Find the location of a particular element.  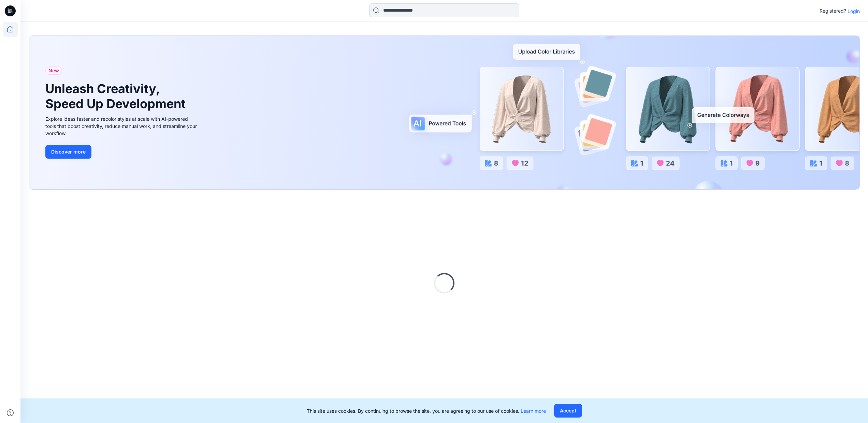

button: Discover more is located at coordinates (68, 151).